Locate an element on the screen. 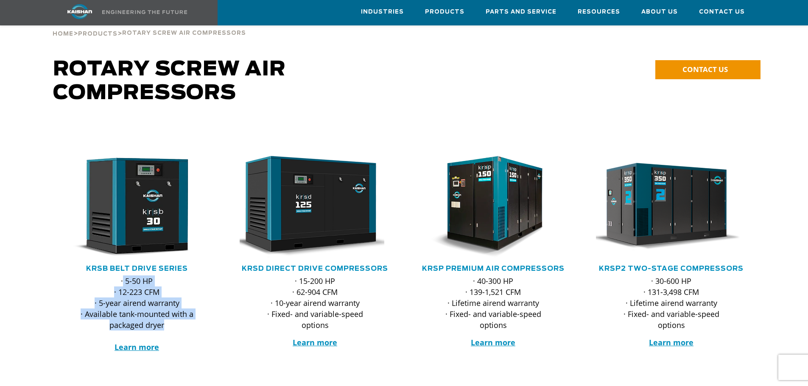 Image resolution: width=808 pixels, height=386 pixels. a: Contact Us is located at coordinates (722, 12).